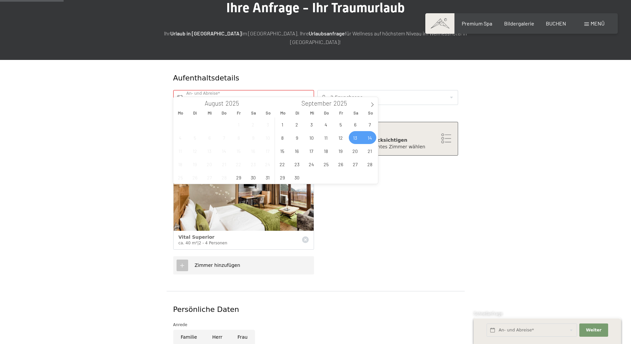 The width and height of the screenshot is (631, 344). I want to click on span: August 3, 2025, so click(268, 124).